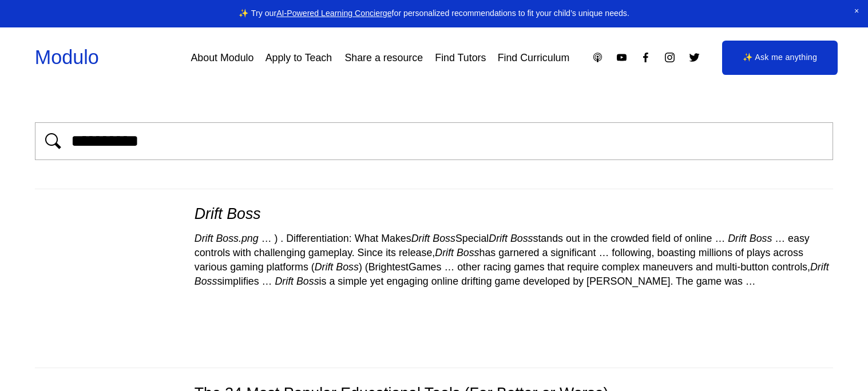 The image size is (868, 391). Describe the element at coordinates (645, 57) in the screenshot. I see `a: Facebook` at that location.